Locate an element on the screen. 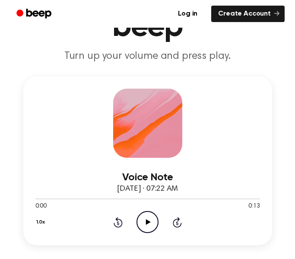 The height and width of the screenshot is (259, 295). a: Beep is located at coordinates (35, 14).